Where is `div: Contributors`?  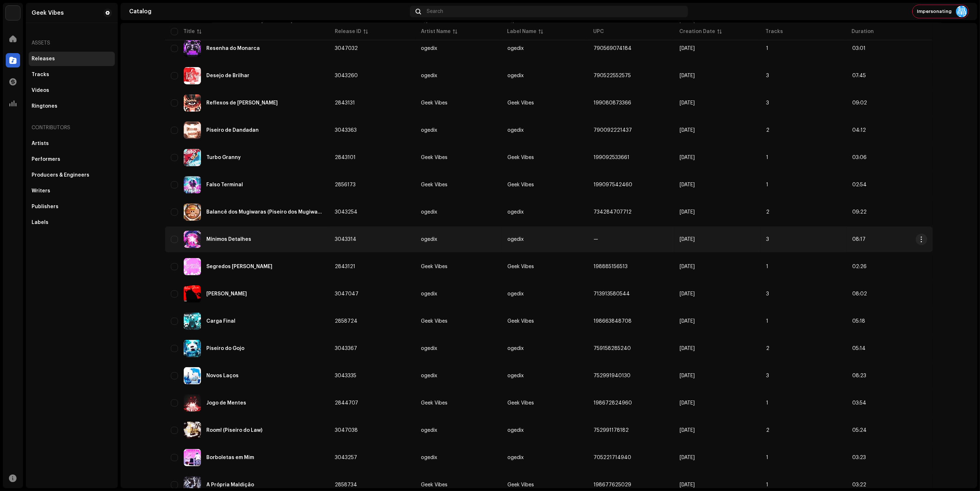
div: Contributors is located at coordinates (72, 127).